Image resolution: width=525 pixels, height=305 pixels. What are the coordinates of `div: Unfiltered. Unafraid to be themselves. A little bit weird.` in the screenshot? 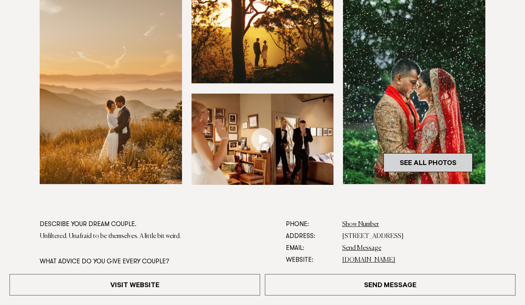 It's located at (137, 236).